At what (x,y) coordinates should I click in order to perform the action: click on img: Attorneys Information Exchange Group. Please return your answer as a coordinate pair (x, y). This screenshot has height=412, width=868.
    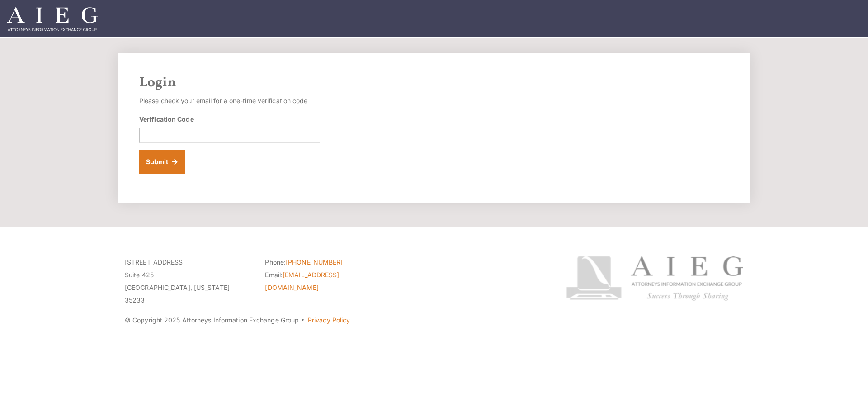
    Looking at the image, I should click on (52, 19).